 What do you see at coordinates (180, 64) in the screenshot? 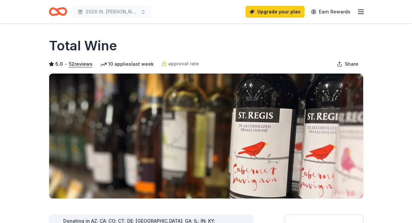
I see `a: approval rate` at bounding box center [180, 64].